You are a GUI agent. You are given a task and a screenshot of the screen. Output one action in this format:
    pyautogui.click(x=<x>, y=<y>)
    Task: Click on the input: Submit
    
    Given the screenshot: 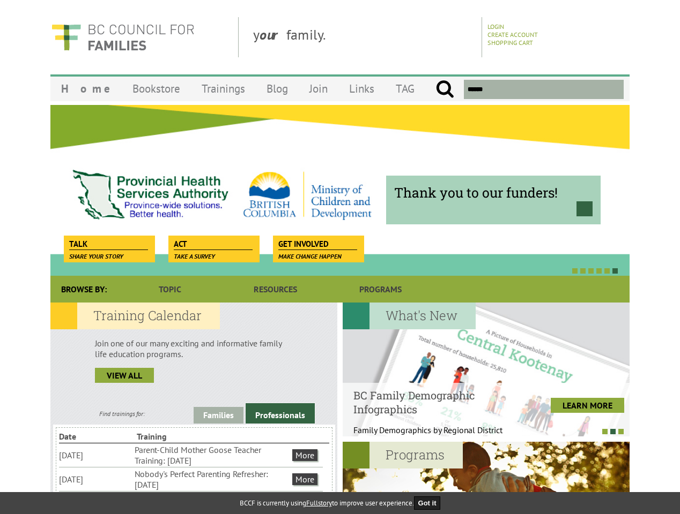 What is the action you would take?
    pyautogui.click(x=444, y=90)
    